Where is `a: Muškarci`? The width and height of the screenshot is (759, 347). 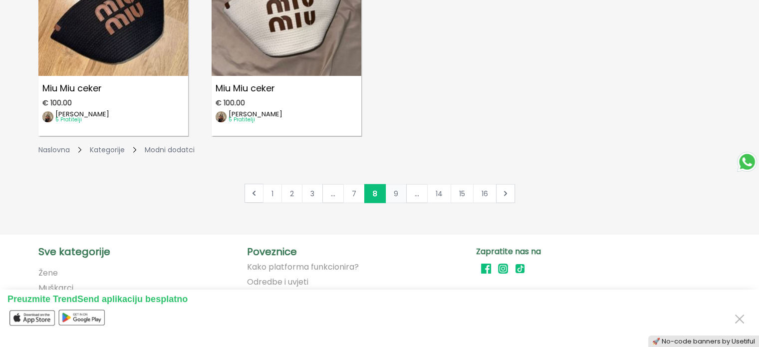
a: Muškarci is located at coordinates (56, 288).